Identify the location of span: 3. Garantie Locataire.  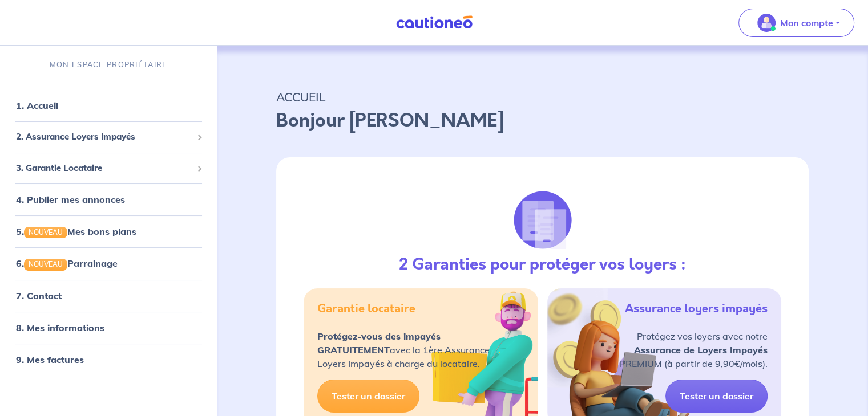
(104, 168).